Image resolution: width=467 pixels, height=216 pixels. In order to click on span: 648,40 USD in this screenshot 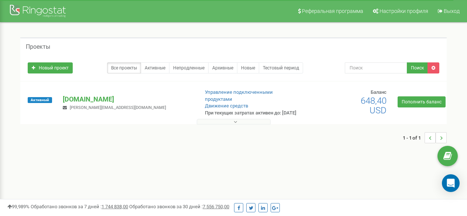, I will do `click(374, 106)`.